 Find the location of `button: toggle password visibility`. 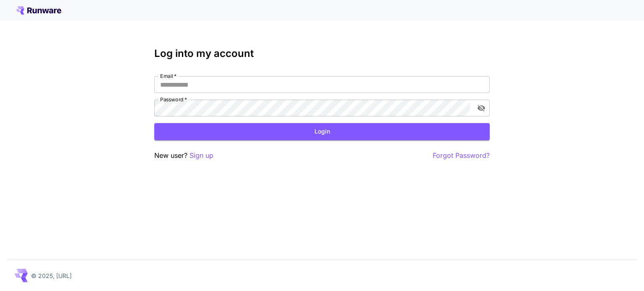

button: toggle password visibility is located at coordinates (481, 108).